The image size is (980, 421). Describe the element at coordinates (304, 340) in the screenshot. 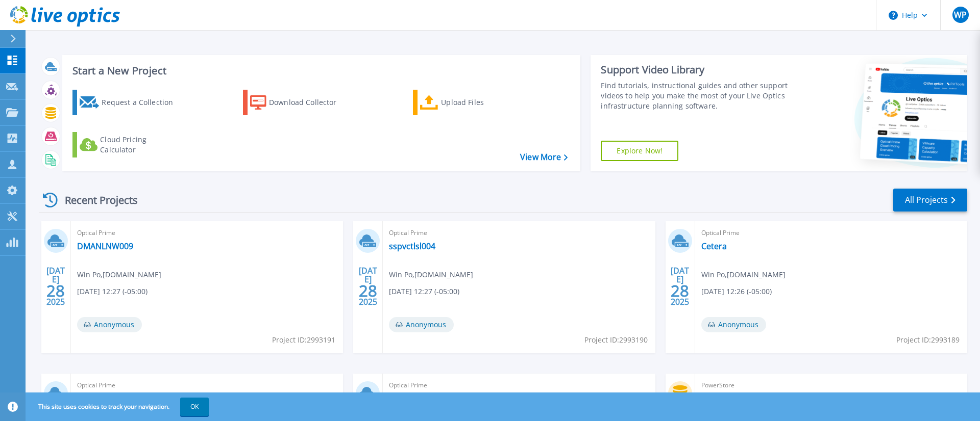

I see `span: Project ID: 2993191` at that location.